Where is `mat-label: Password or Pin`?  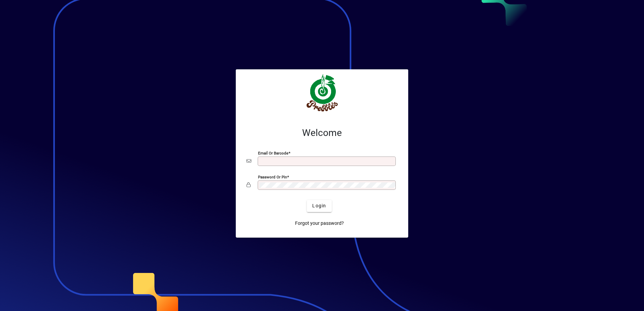 mat-label: Password or Pin is located at coordinates (272, 177).